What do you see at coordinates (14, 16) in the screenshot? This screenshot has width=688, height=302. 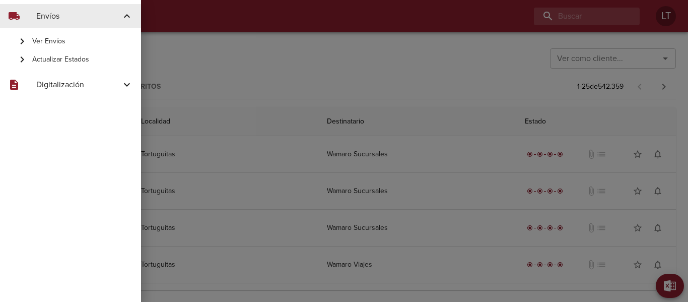 I see `span: local_shipping` at bounding box center [14, 16].